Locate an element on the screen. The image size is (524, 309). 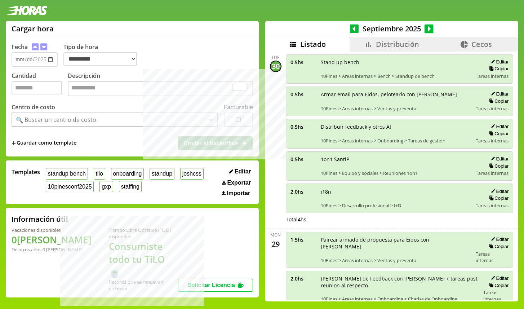
button: joshcss is located at coordinates (192, 173).